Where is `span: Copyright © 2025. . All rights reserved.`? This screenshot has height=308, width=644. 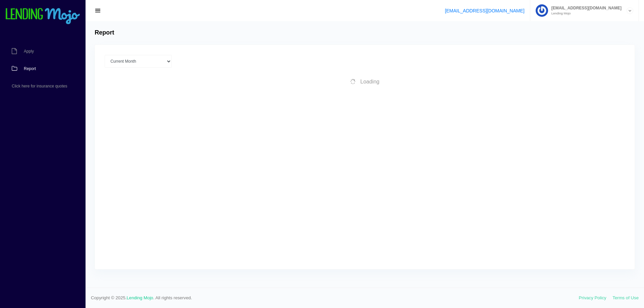 span: Copyright © 2025. . All rights reserved. is located at coordinates (335, 298).